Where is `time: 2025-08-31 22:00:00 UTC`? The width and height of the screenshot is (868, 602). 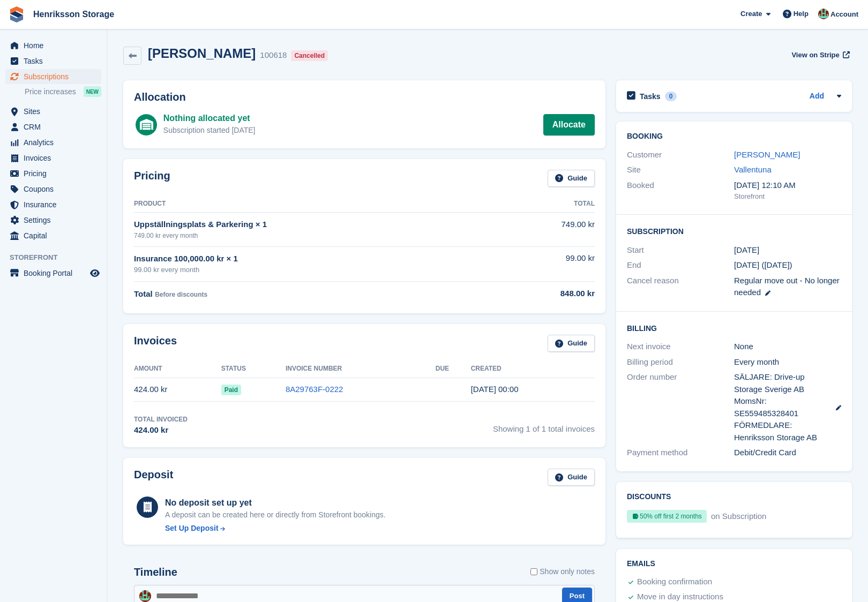 time: 2025-08-31 22:00:00 UTC is located at coordinates (746, 251).